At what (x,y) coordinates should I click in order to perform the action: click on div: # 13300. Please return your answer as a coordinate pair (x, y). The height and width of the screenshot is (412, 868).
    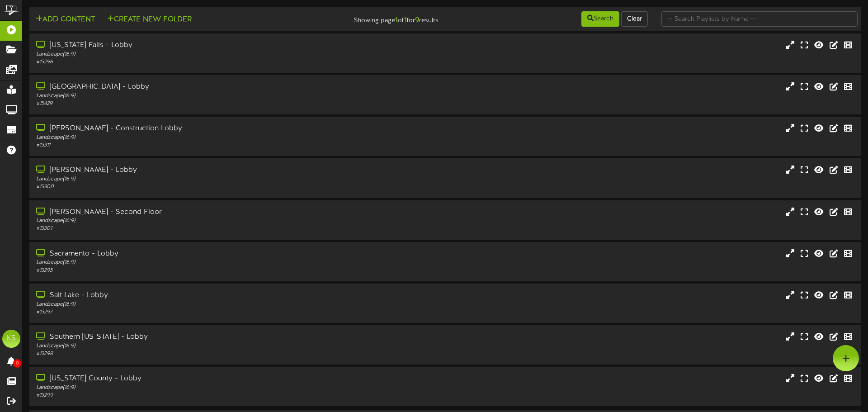
    Looking at the image, I should click on (202, 187).